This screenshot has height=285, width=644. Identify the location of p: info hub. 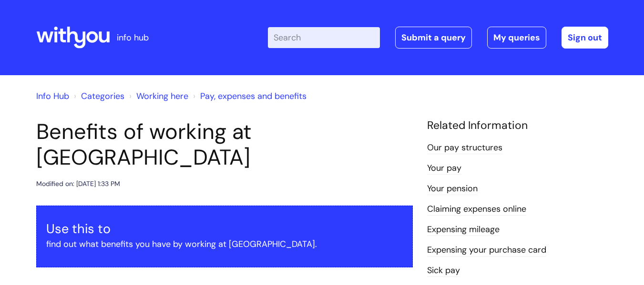
(133, 38).